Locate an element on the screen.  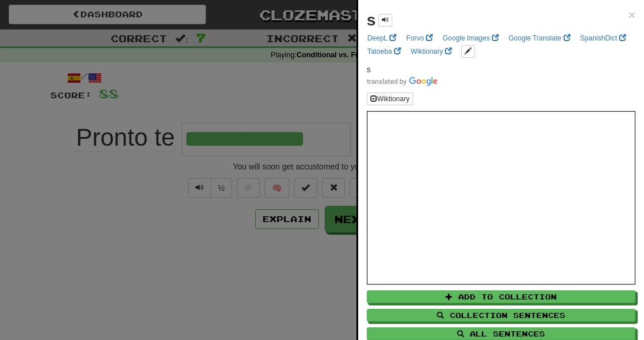
a: Tatoeba is located at coordinates (384, 52).